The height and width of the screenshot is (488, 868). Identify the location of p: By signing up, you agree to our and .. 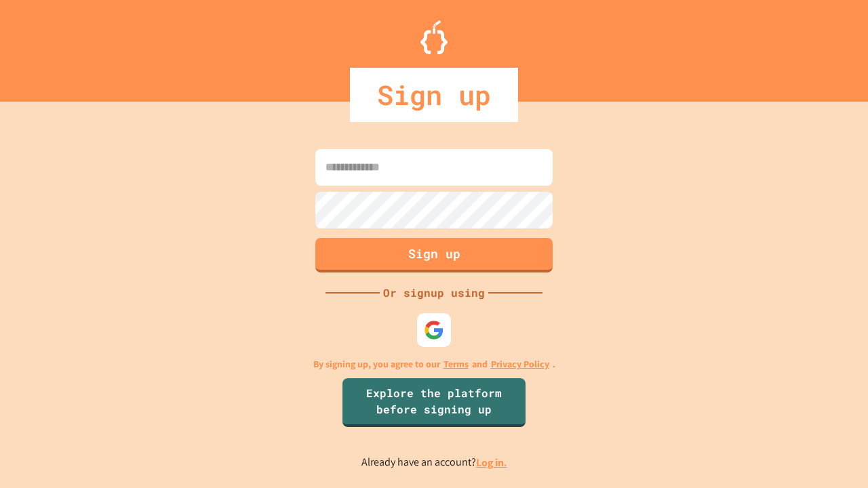
(434, 364).